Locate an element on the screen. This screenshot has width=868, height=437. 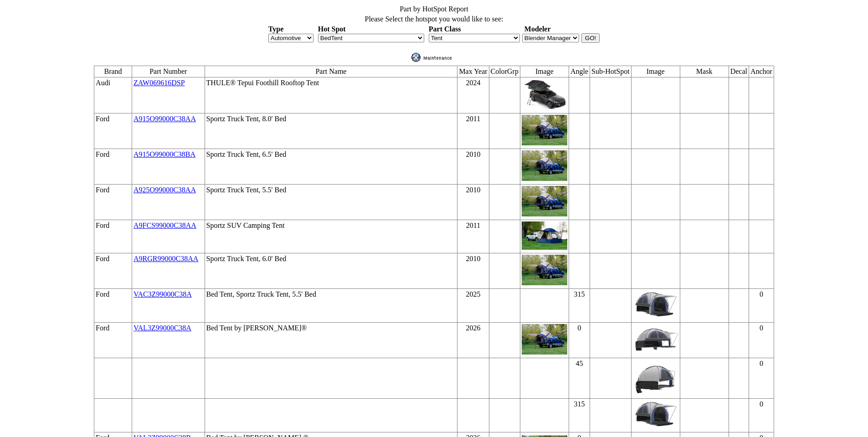
td: 2026 is located at coordinates (473, 340).